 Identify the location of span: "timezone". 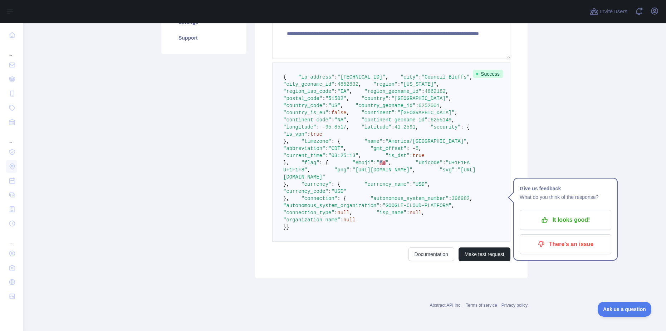
(316, 142).